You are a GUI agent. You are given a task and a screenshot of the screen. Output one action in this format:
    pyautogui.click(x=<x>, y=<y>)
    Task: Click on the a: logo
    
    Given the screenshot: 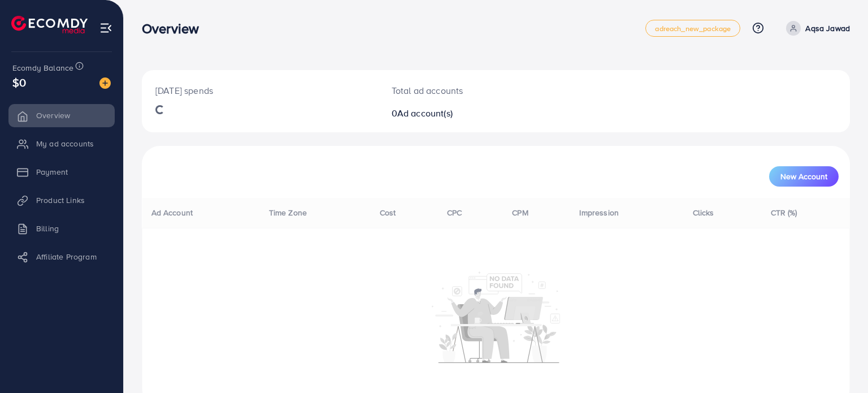 What is the action you would take?
    pyautogui.click(x=49, y=24)
    